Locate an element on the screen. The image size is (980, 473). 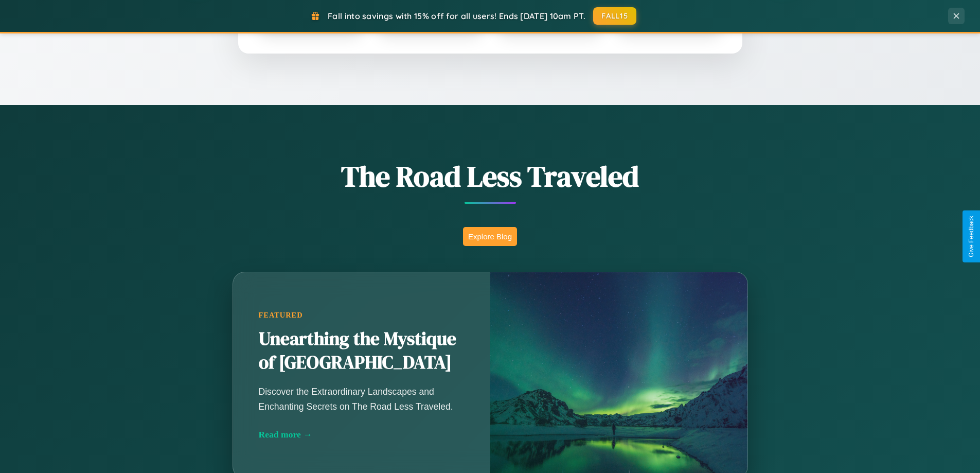
button: FALL15 is located at coordinates (615, 16).